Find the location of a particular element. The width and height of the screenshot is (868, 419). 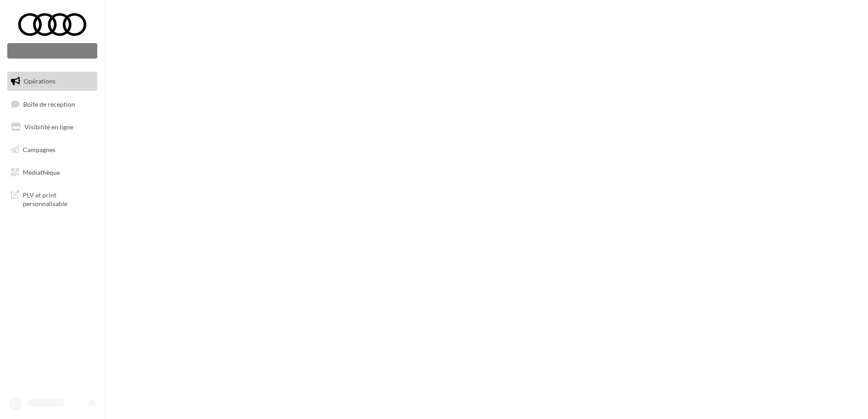

div: Nouvelle campagne is located at coordinates (53, 51).